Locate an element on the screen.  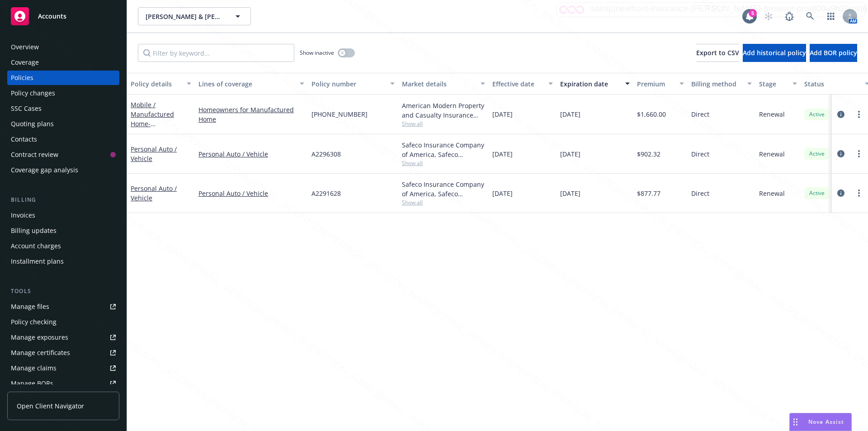
button: Export to CSV is located at coordinates (718, 53).